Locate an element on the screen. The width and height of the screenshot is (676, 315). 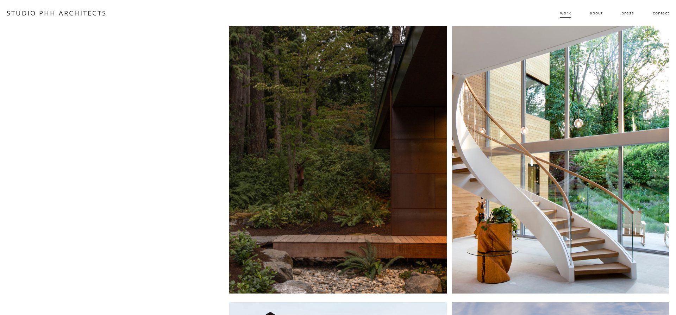
a: folder dropdown is located at coordinates (566, 13).